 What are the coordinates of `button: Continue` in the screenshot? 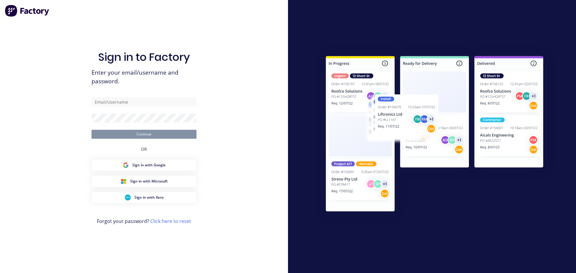 It's located at (144, 134).